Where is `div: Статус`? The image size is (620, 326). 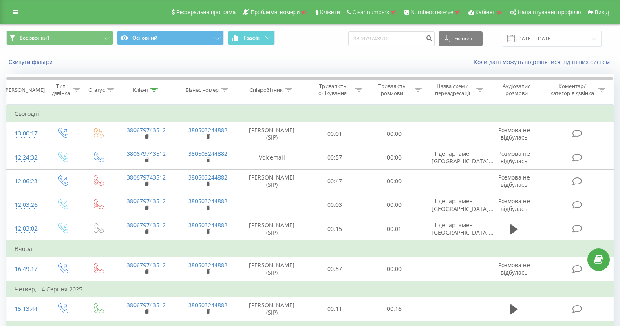
div: Статус is located at coordinates (97, 90).